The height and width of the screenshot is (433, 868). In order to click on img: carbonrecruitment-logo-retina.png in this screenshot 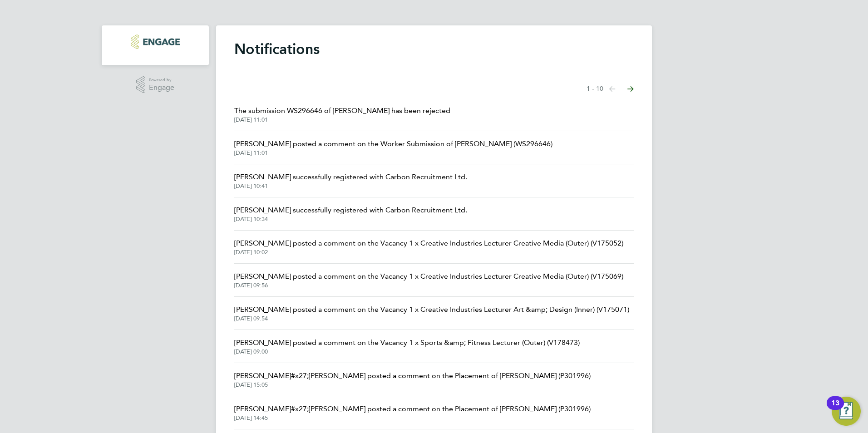, I will do `click(155, 42)`.